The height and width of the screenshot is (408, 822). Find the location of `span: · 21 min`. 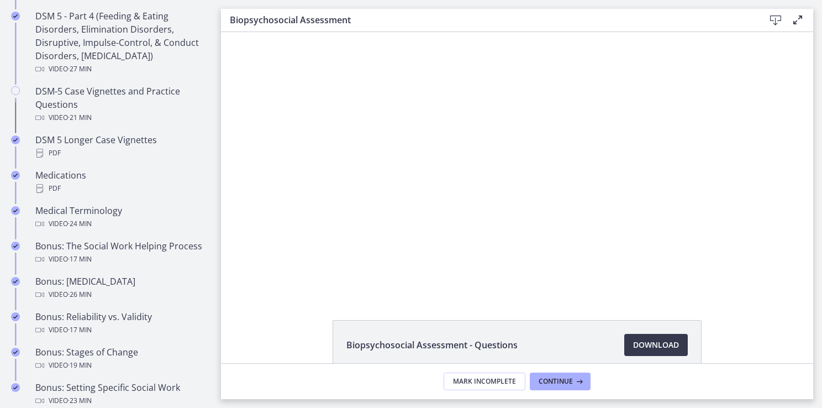

span: · 21 min is located at coordinates (80, 118).